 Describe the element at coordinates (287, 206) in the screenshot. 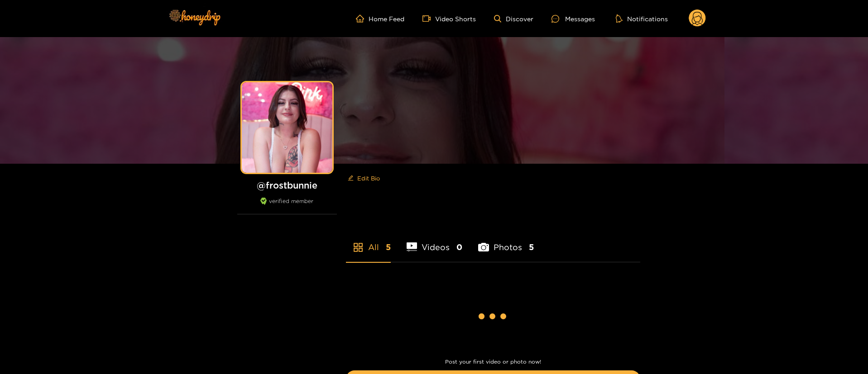

I see `div: verified member` at that location.